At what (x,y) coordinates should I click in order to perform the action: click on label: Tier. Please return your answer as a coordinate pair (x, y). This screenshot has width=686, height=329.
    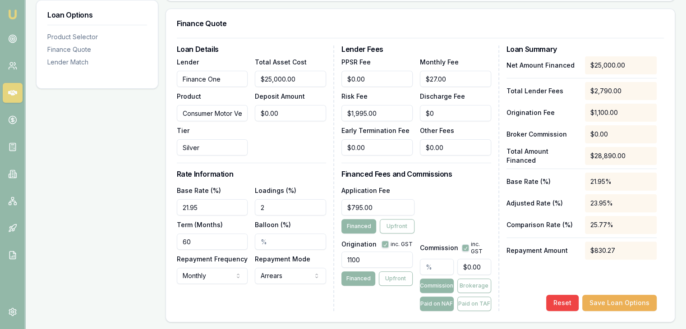
    Looking at the image, I should click on (183, 130).